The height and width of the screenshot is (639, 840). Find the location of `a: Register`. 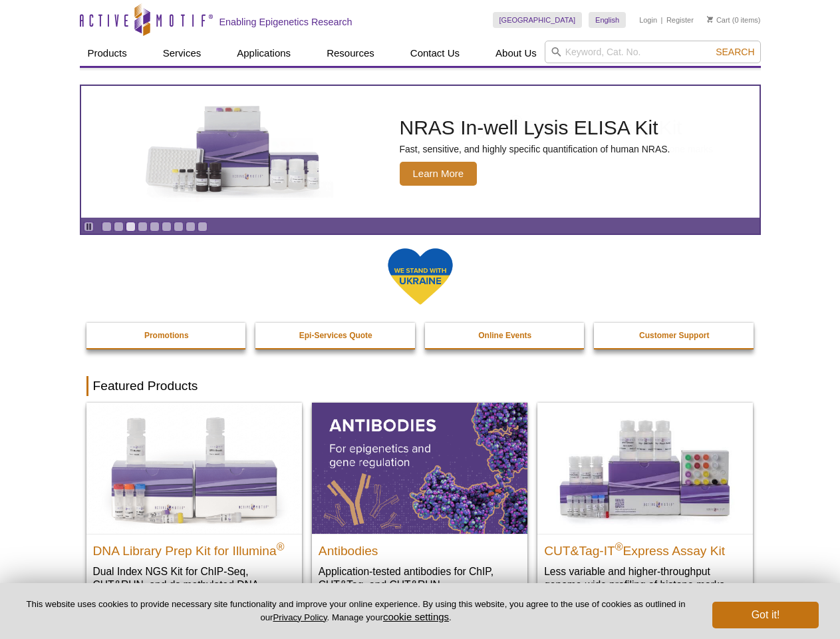

a: Register is located at coordinates (680, 20).